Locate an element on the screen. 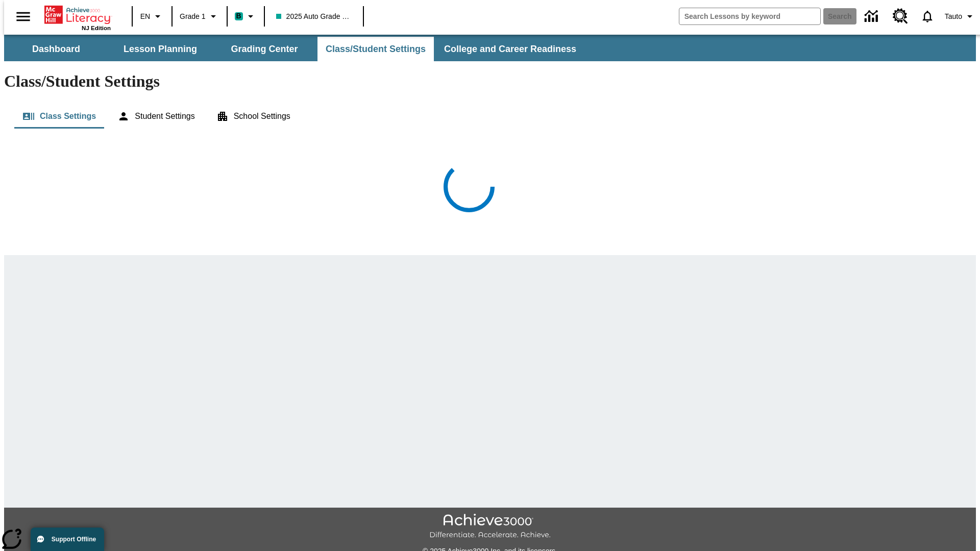  span: Grade 1 is located at coordinates (193, 16).